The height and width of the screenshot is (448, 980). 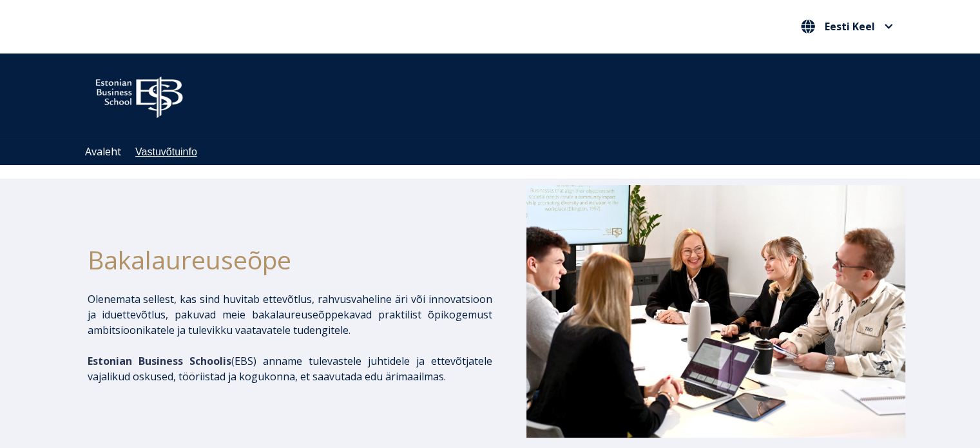 What do you see at coordinates (290, 314) in the screenshot?
I see `p: Olenemata sellest, kas sind huvitab ettevõtlus, rahvusvaheline äri või innovatsioon ja iduettevõt...` at bounding box center [290, 314].